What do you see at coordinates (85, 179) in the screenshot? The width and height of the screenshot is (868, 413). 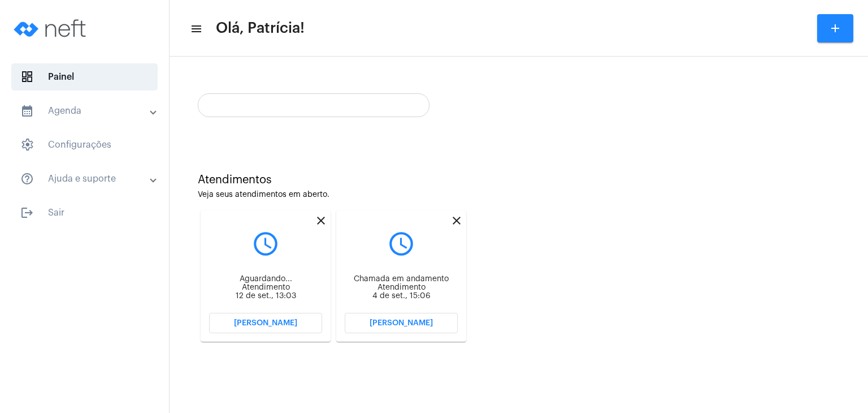 I see `mat-panel-title: Ajuda e suporte` at bounding box center [85, 179].